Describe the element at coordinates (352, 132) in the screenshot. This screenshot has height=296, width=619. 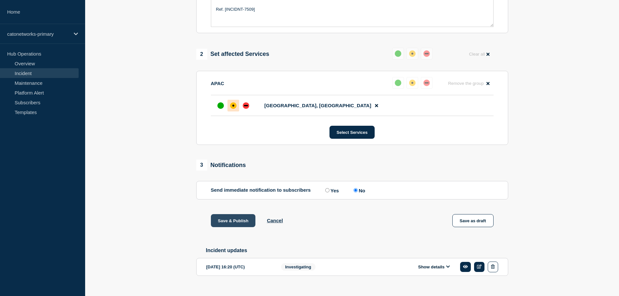
I see `button: Select Services` at that location.